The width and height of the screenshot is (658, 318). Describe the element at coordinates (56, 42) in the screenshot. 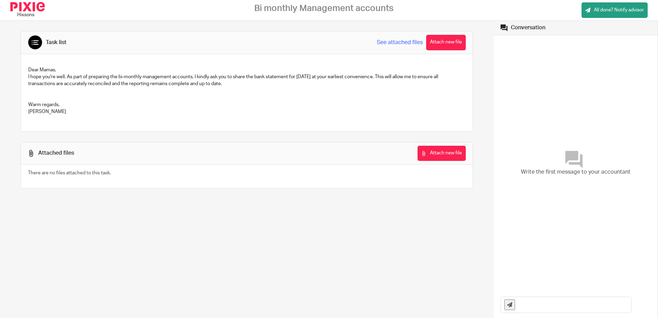

I see `div: Task list` at that location.